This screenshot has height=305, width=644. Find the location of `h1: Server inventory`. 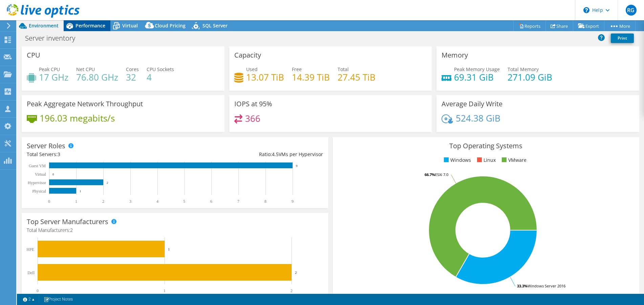

h1: Server inventory is located at coordinates (54, 39).